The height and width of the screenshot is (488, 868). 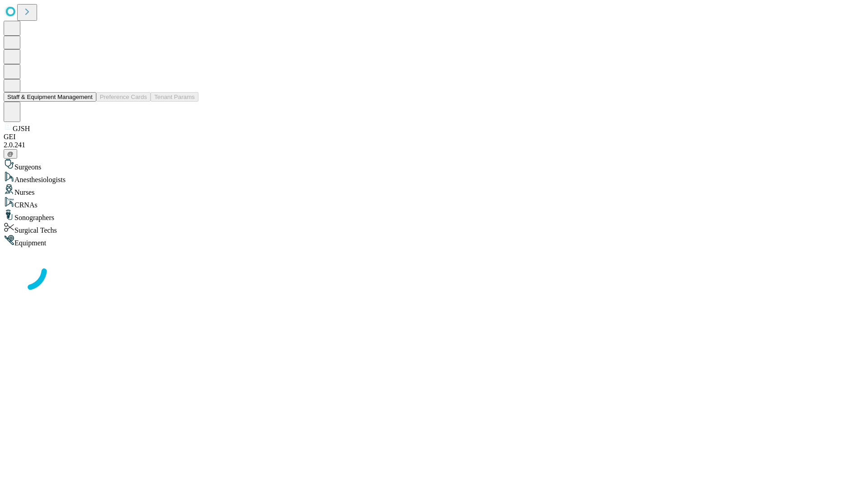 What do you see at coordinates (50, 96) in the screenshot?
I see `button: Staff & Equipment Management` at bounding box center [50, 96].